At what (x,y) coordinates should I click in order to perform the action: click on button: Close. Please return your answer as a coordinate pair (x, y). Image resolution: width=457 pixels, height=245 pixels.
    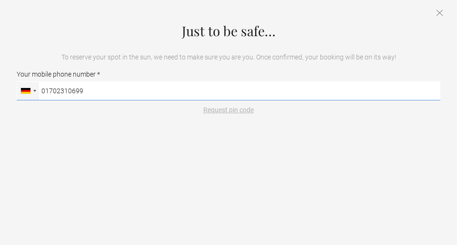
    Looking at the image, I should click on (439, 13).